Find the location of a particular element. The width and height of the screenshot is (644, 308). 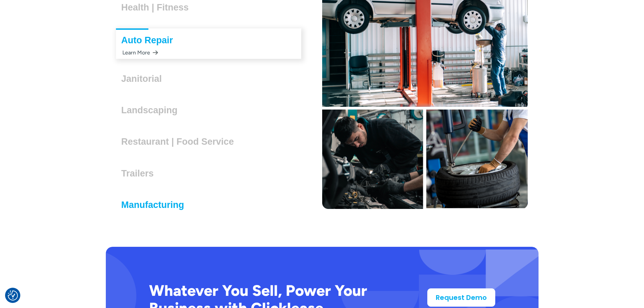

h3: Restaurant | Food Service is located at coordinates (180, 142).